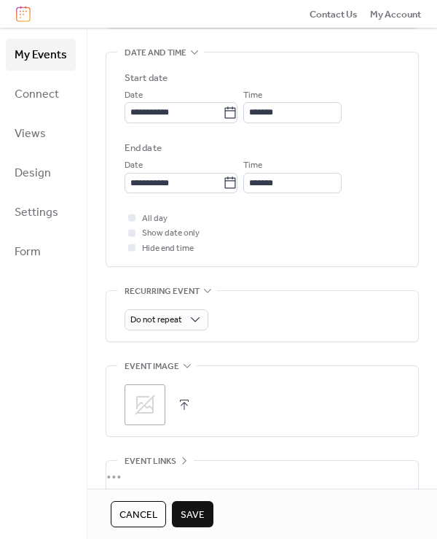 Image resolution: width=437 pixels, height=539 pixels. I want to click on span: My Events, so click(41, 55).